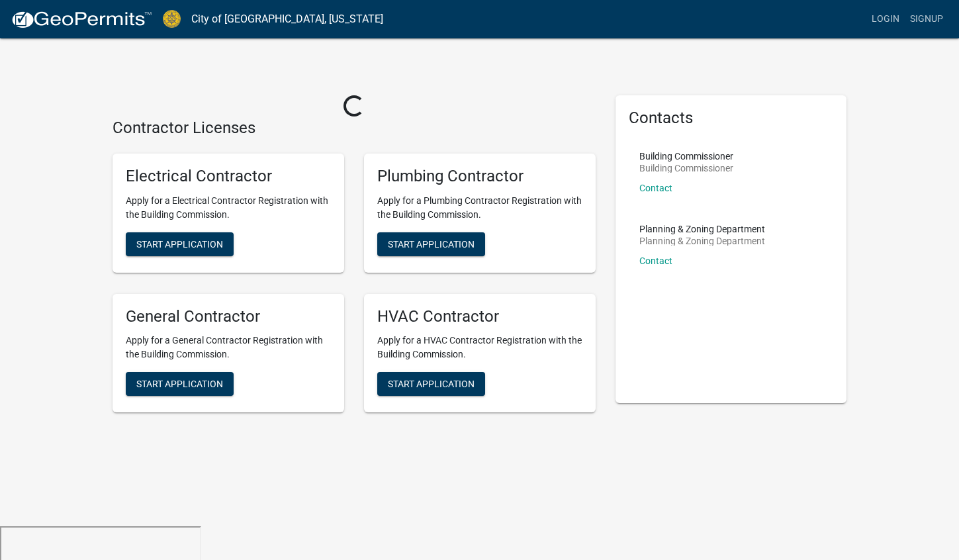  Describe the element at coordinates (480, 208) in the screenshot. I see `p: Apply for a Plumbing Contractor Registration with the Building Commission.` at that location.